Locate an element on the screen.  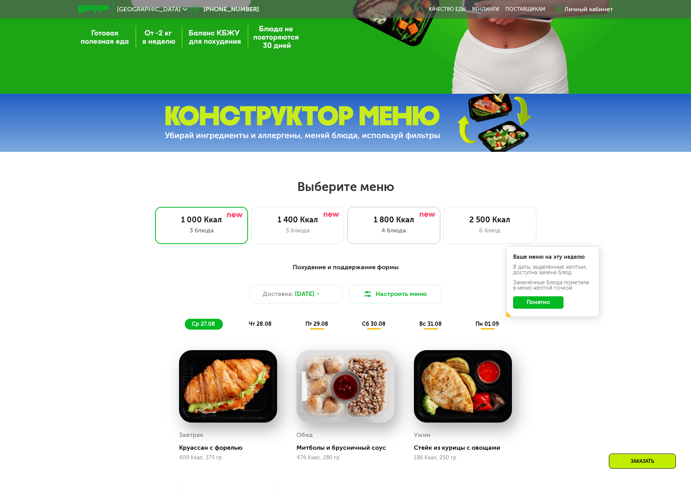
div: Похудение и поддержание формы is located at coordinates (346, 268).